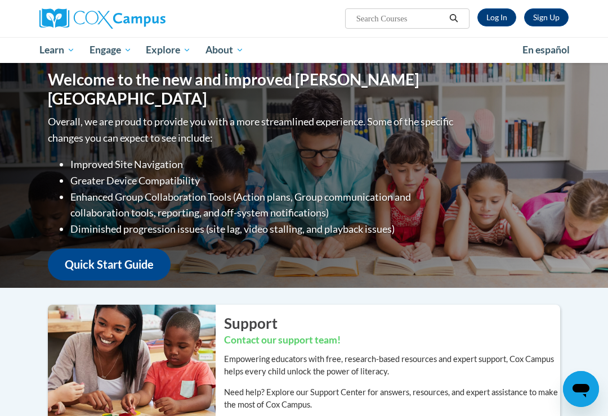 This screenshot has height=416, width=608. I want to click on a: En español, so click(546, 50).